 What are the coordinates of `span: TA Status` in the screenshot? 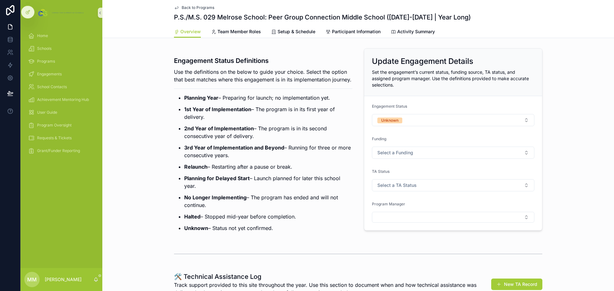 It's located at (380, 171).